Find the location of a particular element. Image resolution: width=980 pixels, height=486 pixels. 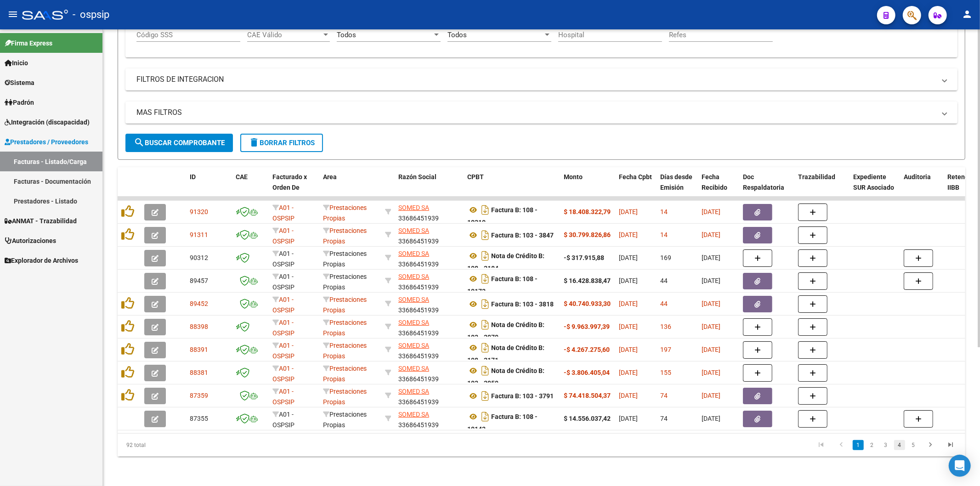

strong: $ 16.428.838,47 is located at coordinates (588, 281).